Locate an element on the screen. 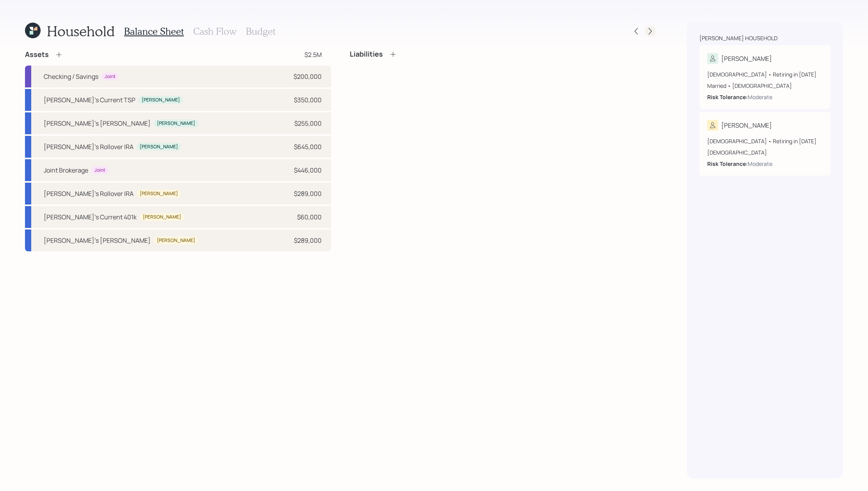  h4: Assets is located at coordinates (37, 55).